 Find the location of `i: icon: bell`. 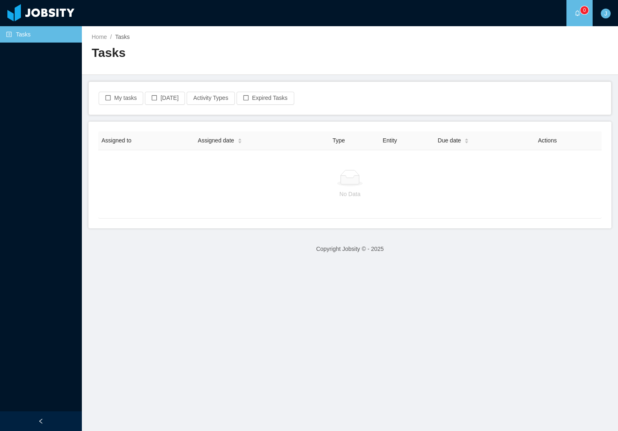

i: icon: bell is located at coordinates (577, 13).